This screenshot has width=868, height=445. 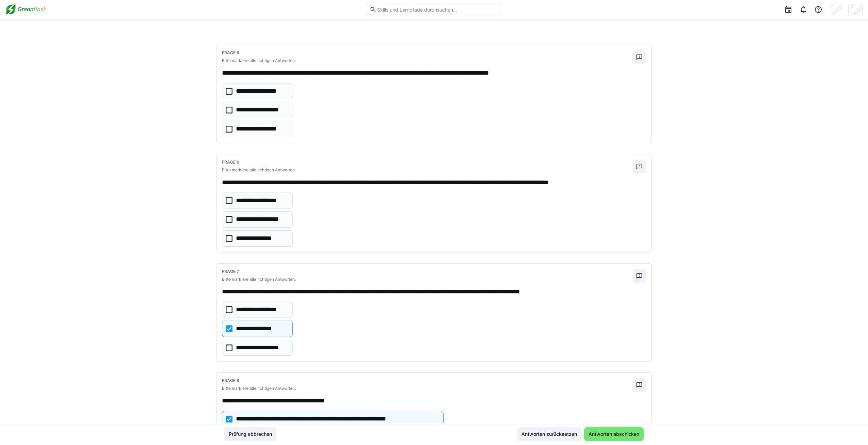 I want to click on span: Antworten zurücksetzen, so click(x=550, y=434).